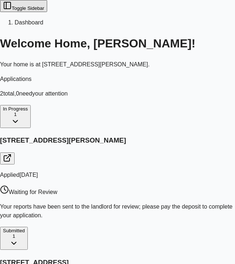 Image resolution: width=235 pixels, height=264 pixels. Describe the element at coordinates (14, 231) in the screenshot. I see `span: Submitted` at that location.